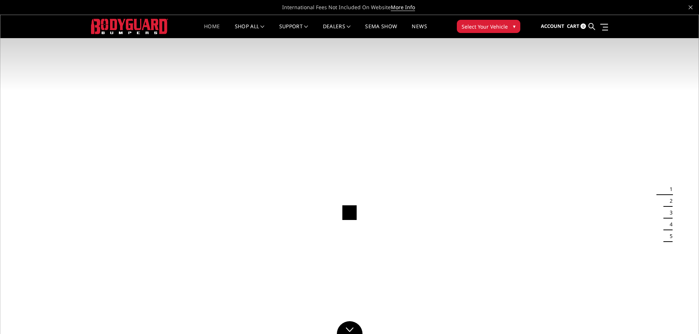  I want to click on button: 4 of 5, so click(669, 225).